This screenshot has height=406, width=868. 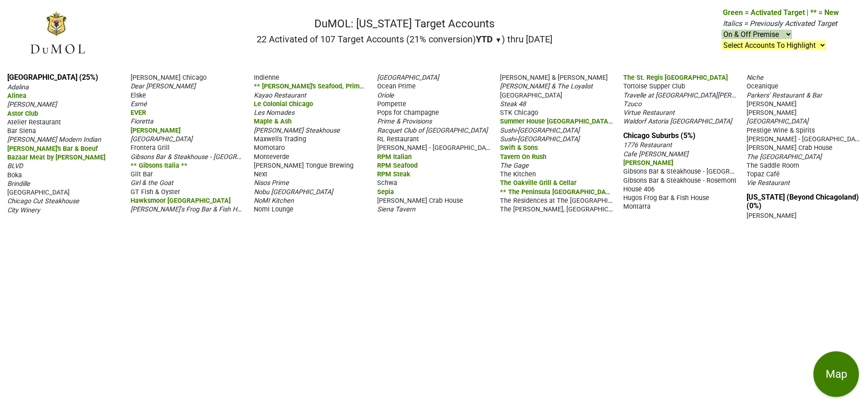 What do you see at coordinates (152, 182) in the screenshot?
I see `span: Girl & the Goat` at bounding box center [152, 182].